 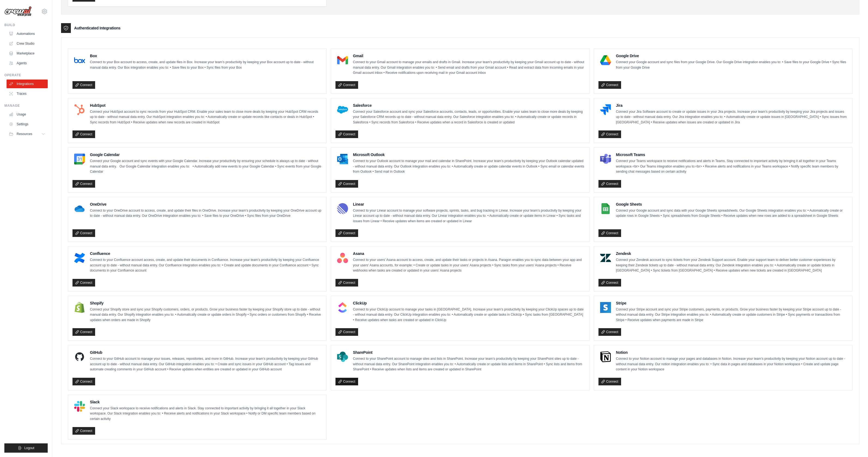 I want to click on h4: Google Calendar, so click(x=206, y=155).